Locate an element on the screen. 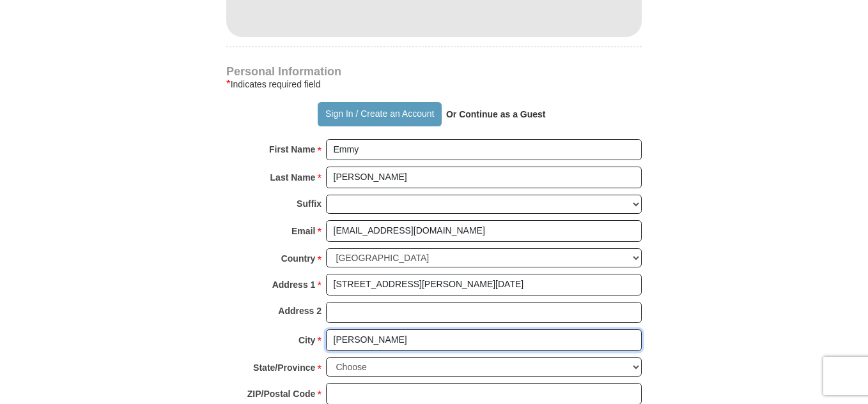  strong: Address 2 is located at coordinates (300, 311).